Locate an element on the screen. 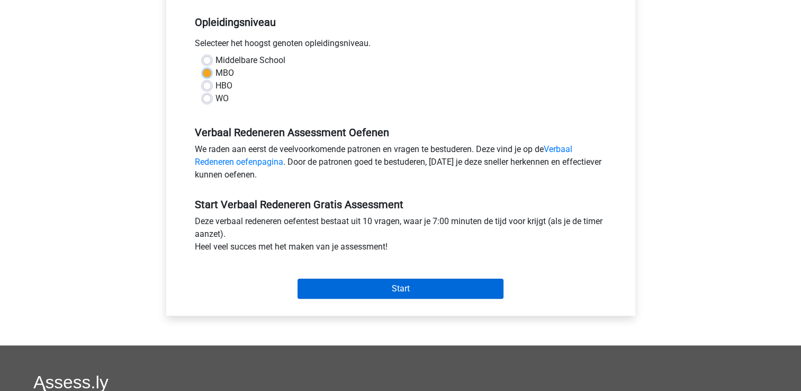  input: Start is located at coordinates (400, 288).